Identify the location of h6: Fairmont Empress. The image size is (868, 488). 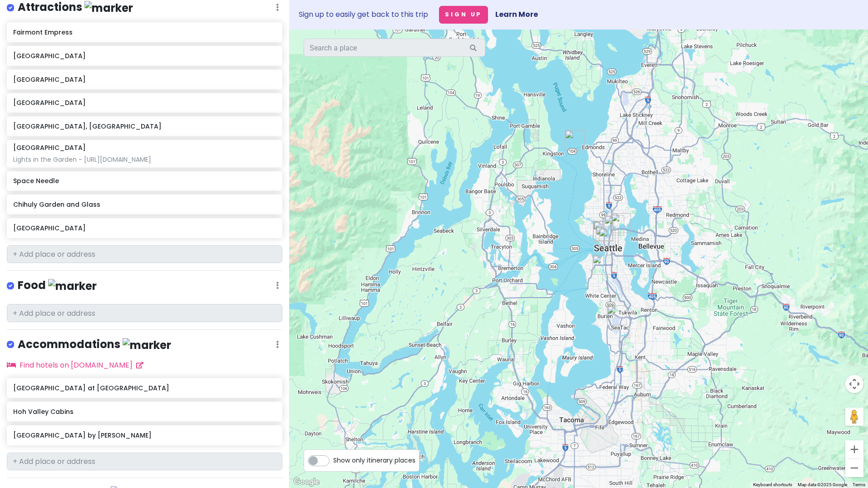
(145, 32).